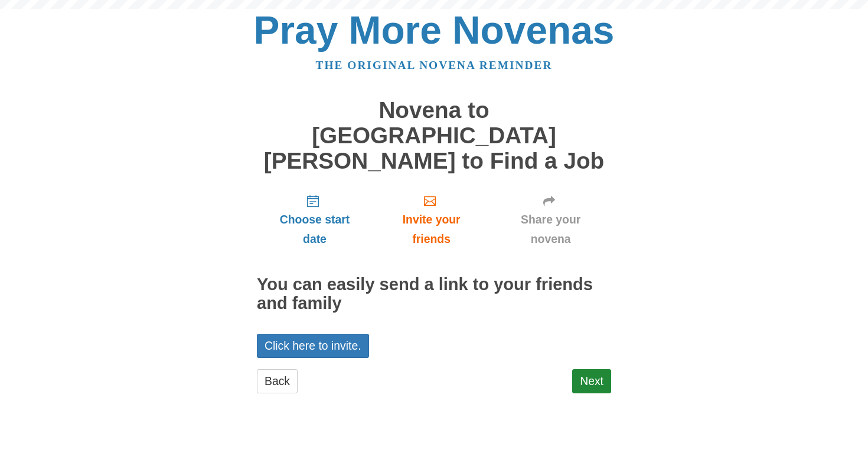  Describe the element at coordinates (313, 346) in the screenshot. I see `a: Click here to invite.` at that location.